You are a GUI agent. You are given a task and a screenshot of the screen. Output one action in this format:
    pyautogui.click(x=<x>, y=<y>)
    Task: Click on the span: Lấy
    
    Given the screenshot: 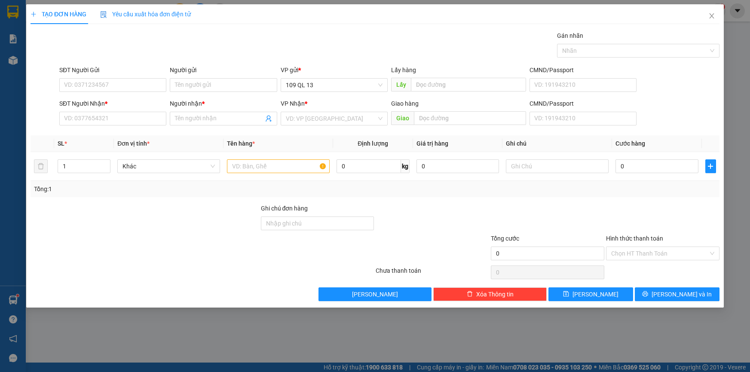 What is the action you would take?
    pyautogui.click(x=401, y=85)
    